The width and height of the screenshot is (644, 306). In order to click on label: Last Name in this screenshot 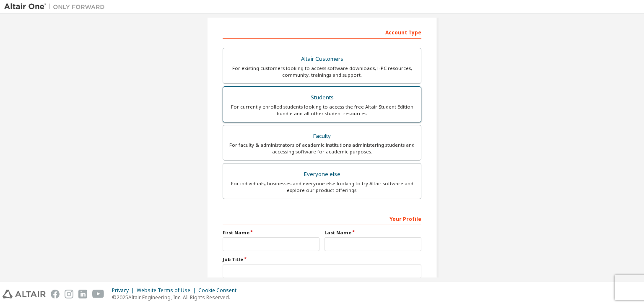, I will do `click(373, 232)`.